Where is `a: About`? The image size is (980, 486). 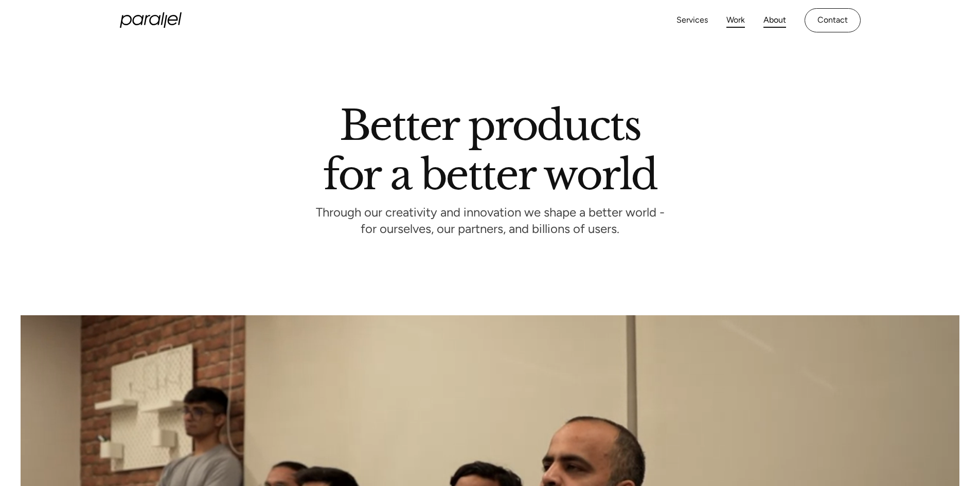 a: About is located at coordinates (775, 20).